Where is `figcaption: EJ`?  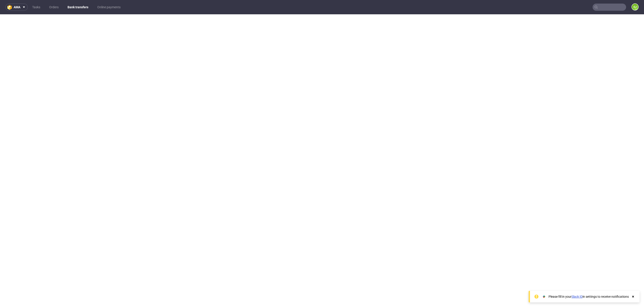 figcaption: EJ is located at coordinates (635, 7).